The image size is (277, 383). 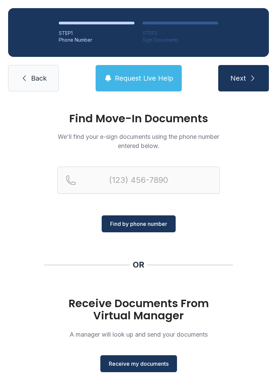 What do you see at coordinates (181, 33) in the screenshot?
I see `div: STEP 2` at bounding box center [181, 33].